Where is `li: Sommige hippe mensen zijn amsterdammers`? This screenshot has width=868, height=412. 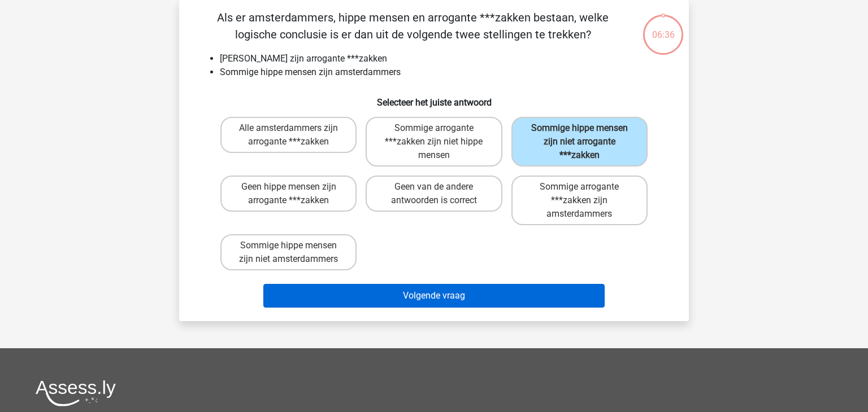 li: Sommige hippe mensen zijn amsterdammers is located at coordinates (445, 72).